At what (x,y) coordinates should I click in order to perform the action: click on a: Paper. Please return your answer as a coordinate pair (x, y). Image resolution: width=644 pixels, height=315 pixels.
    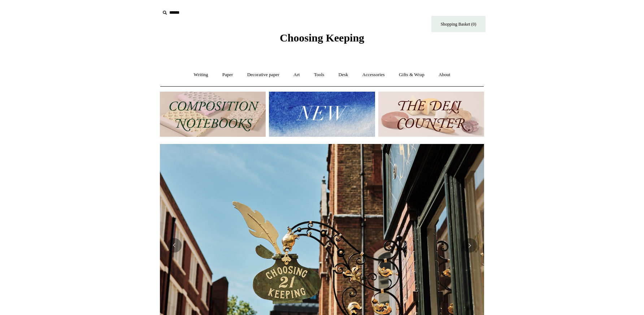
    Looking at the image, I should click on (227, 75).